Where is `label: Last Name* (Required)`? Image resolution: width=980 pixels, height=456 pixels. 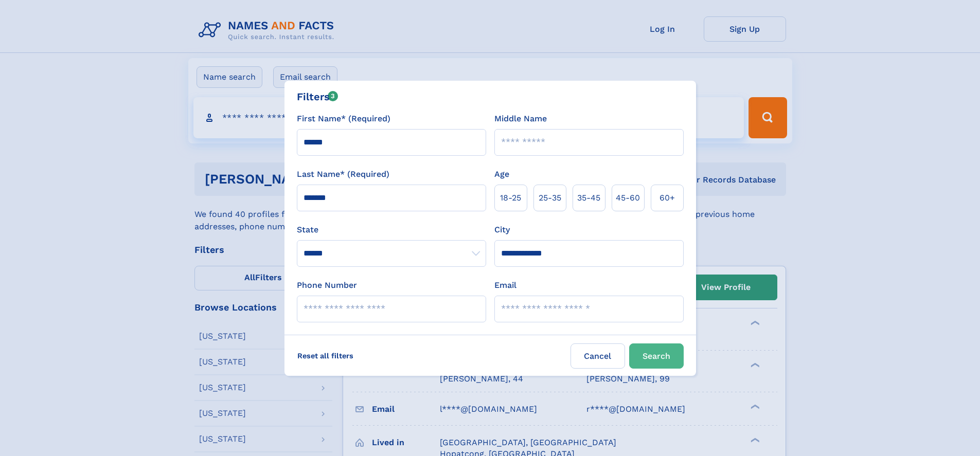 label: Last Name* (Required) is located at coordinates (343, 174).